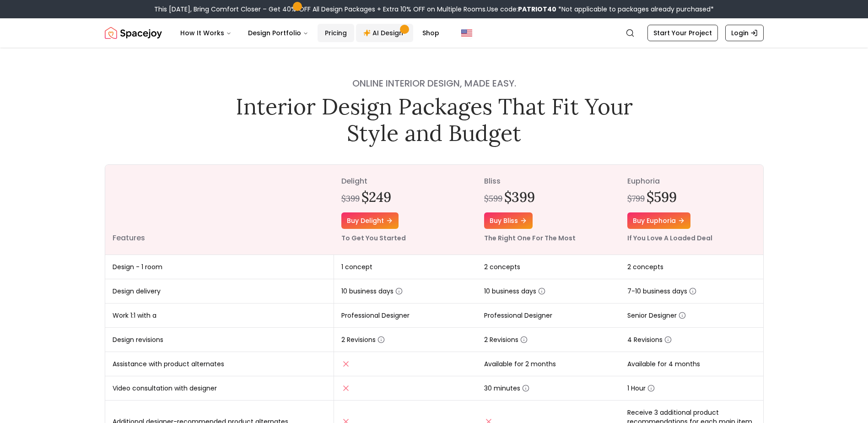  I want to click on small: The Right One For The Most, so click(530, 238).